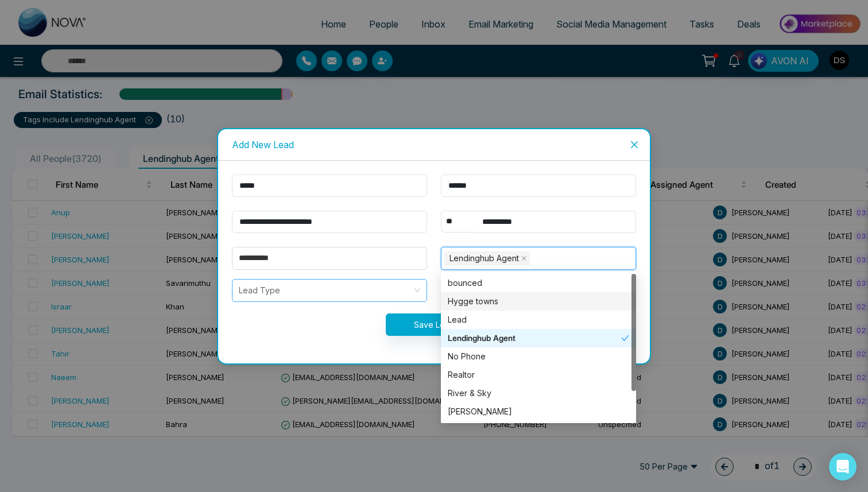 The height and width of the screenshot is (492, 868). Describe the element at coordinates (538, 375) in the screenshot. I see `div: Realtor` at that location.